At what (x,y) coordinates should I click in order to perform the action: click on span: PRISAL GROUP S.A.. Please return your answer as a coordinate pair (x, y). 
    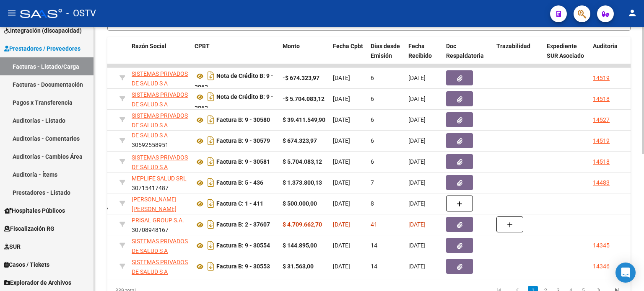
    Looking at the image, I should click on (157, 220).